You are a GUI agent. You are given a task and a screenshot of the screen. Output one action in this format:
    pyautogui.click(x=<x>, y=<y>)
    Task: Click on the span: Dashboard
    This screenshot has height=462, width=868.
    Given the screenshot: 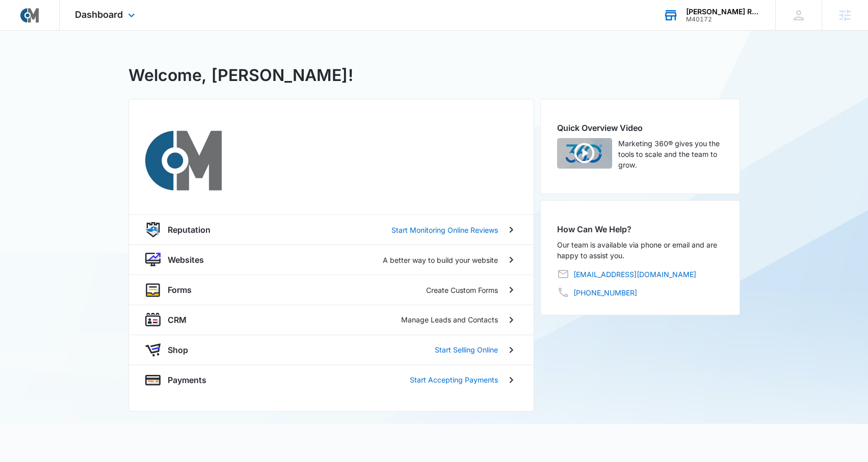 What is the action you would take?
    pyautogui.click(x=99, y=14)
    